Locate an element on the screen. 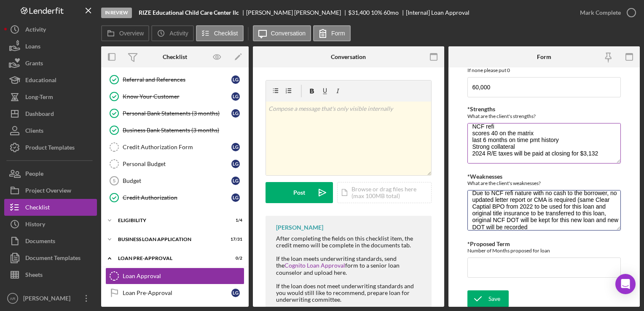 The height and width of the screenshot is (311, 644). textarea: NCF refi scores 40 on the matrix last 6 months on time pmt history Strong collateral 2024 R/E tax... is located at coordinates (544, 144).